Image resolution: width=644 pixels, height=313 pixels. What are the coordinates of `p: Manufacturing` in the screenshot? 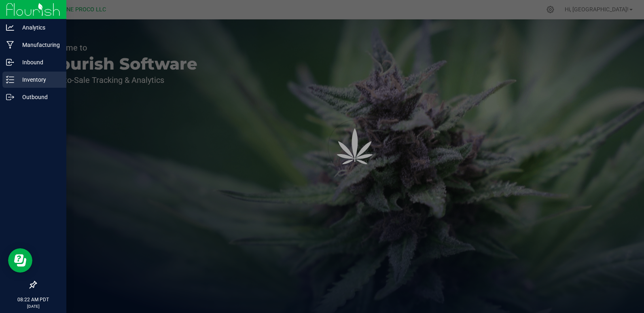 It's located at (38, 45).